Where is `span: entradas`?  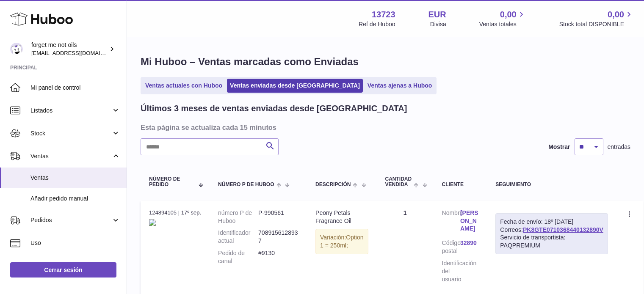 span: entradas is located at coordinates (619, 146).